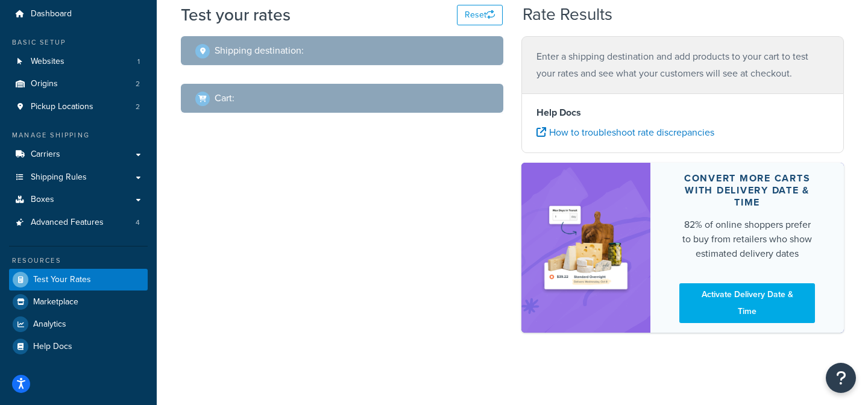 This screenshot has width=868, height=405. What do you see at coordinates (79, 200) in the screenshot?
I see `a: Boxes` at bounding box center [79, 200].